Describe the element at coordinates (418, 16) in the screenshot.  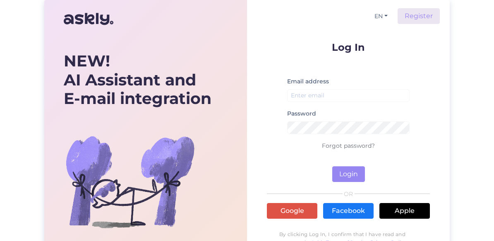
I see `a: Register` at that location.